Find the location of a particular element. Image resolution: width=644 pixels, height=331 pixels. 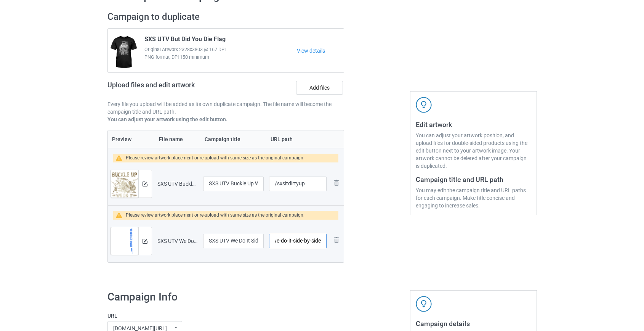

div: SXS UTV Buckle Up We Do It Dirty.png is located at coordinates (177, 184).